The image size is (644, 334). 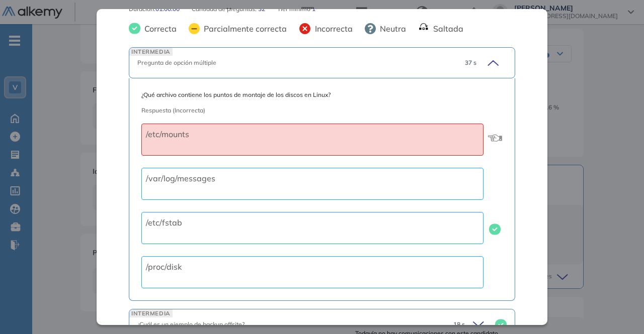 I want to click on span: ¿Cuál es un ejemplo de backup offsite?, so click(x=190, y=324).